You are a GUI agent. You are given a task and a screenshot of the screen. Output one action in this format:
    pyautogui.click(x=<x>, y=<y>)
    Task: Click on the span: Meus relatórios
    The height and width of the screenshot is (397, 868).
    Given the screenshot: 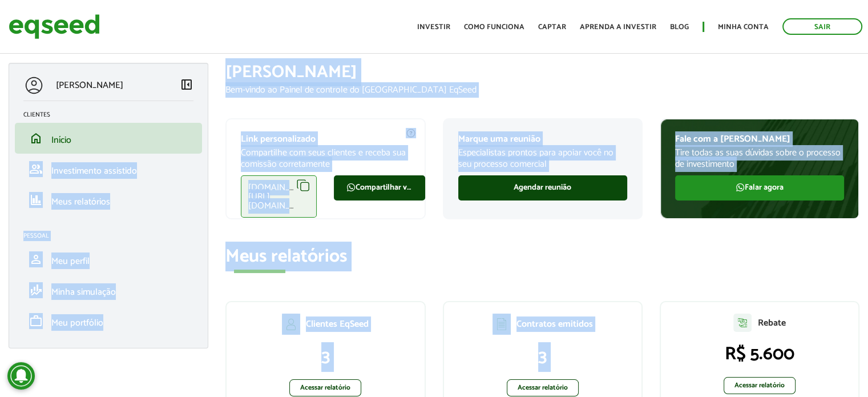 What is the action you would take?
    pyautogui.click(x=80, y=202)
    